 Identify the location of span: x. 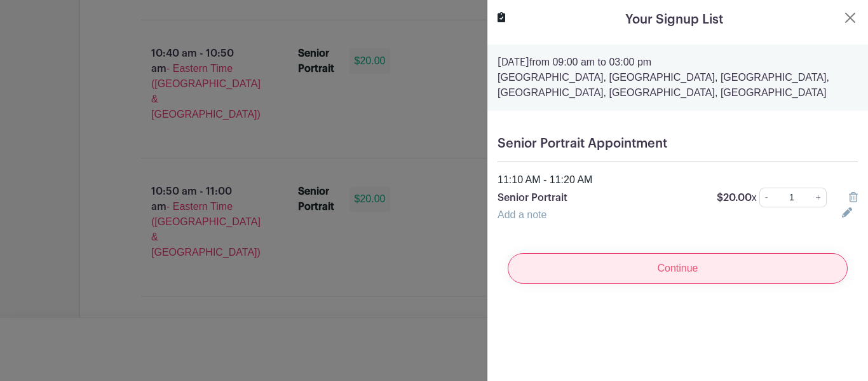
(755, 197).